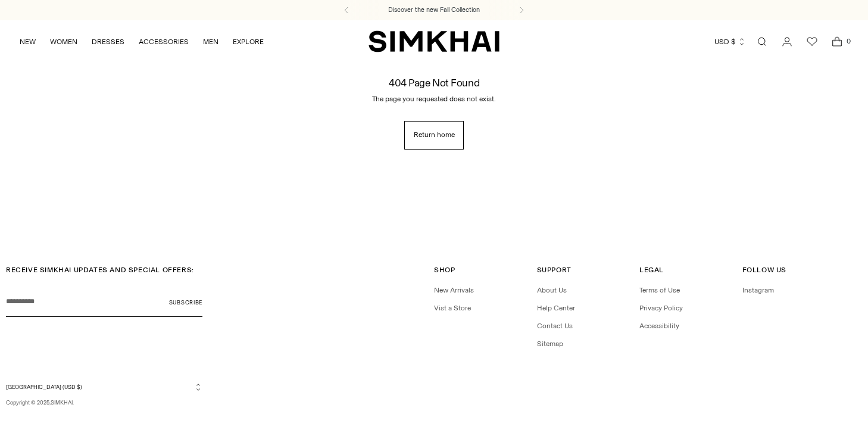  Describe the element at coordinates (556, 308) in the screenshot. I see `a: Help Center` at that location.